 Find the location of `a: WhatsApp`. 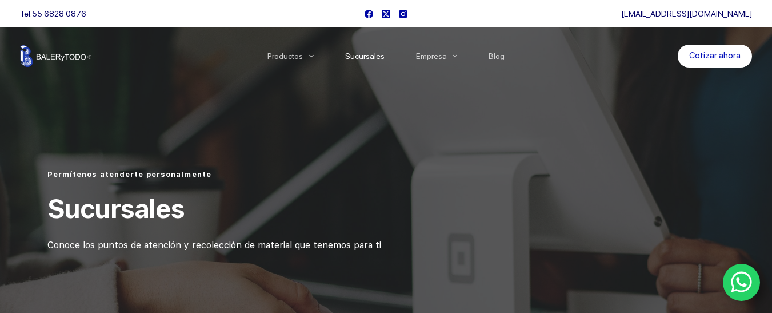

a: WhatsApp is located at coordinates (742, 282).